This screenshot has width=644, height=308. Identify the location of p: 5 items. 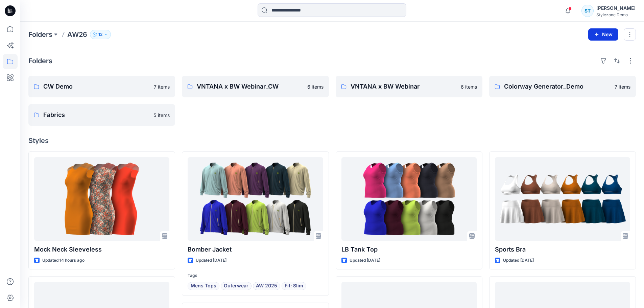
(162, 115).